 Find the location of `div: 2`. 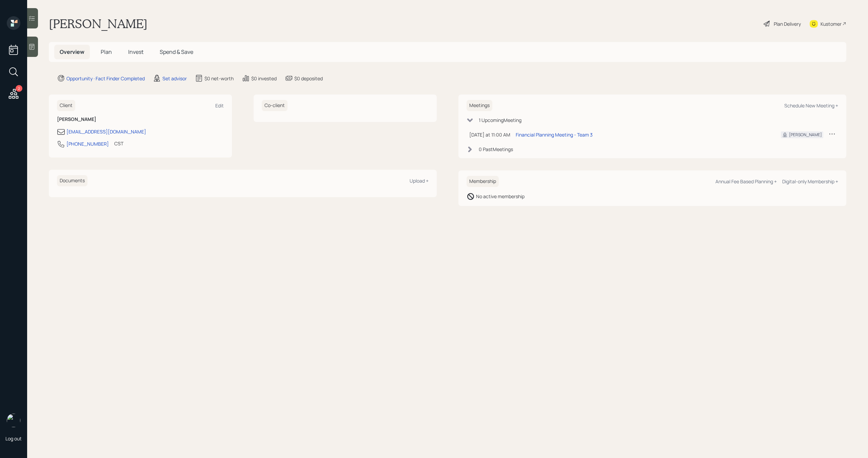

div: 2 is located at coordinates (19, 88).